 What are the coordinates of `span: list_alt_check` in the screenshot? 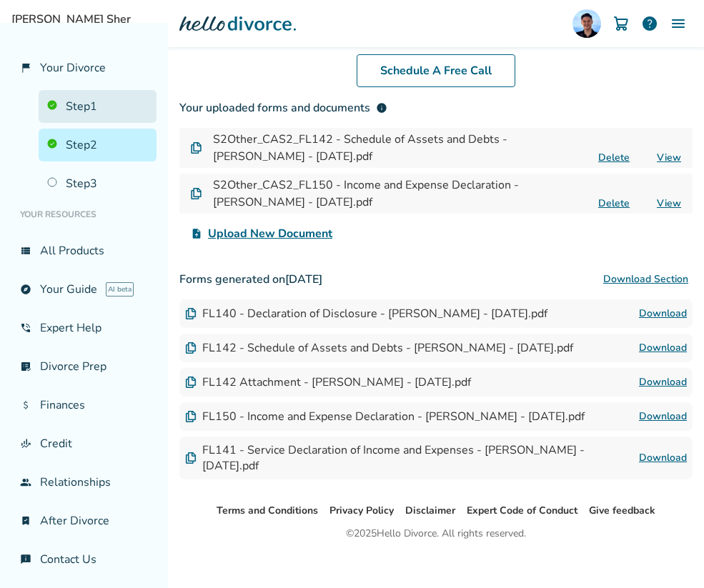 It's located at (26, 367).